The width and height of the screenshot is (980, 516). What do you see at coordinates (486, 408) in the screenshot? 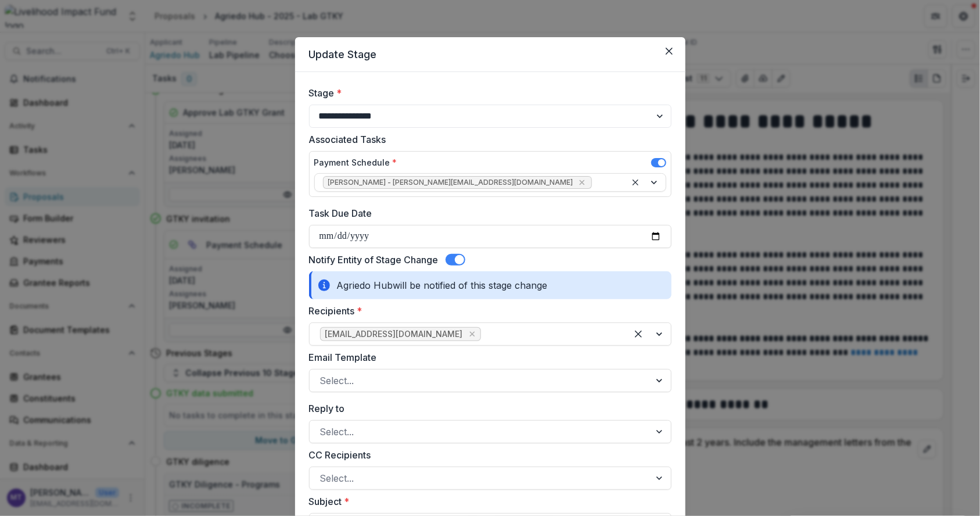
I see `label: Reply to` at bounding box center [486, 408].